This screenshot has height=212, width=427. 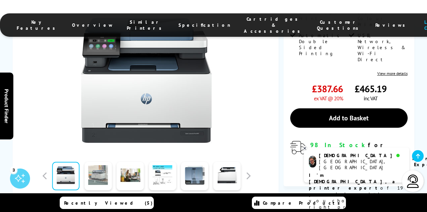 I want to click on img: chris-livechat.png, so click(x=313, y=161).